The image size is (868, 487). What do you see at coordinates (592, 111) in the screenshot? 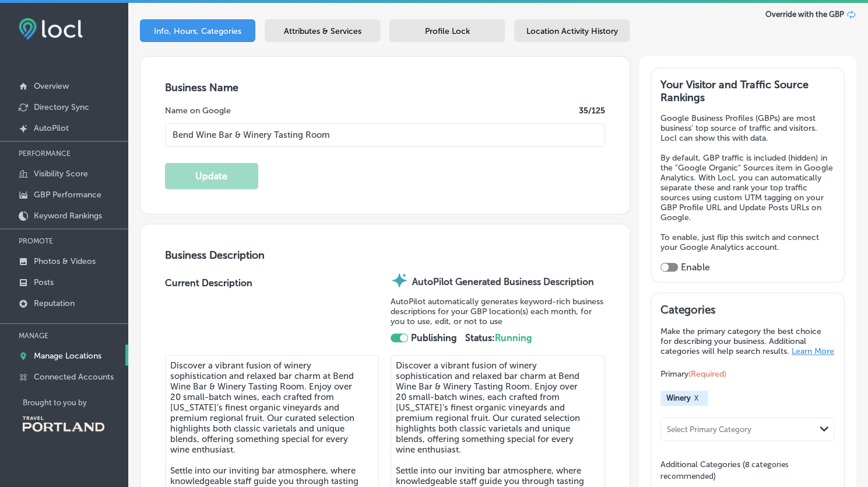
I see `label: 35 /125` at bounding box center [592, 111].